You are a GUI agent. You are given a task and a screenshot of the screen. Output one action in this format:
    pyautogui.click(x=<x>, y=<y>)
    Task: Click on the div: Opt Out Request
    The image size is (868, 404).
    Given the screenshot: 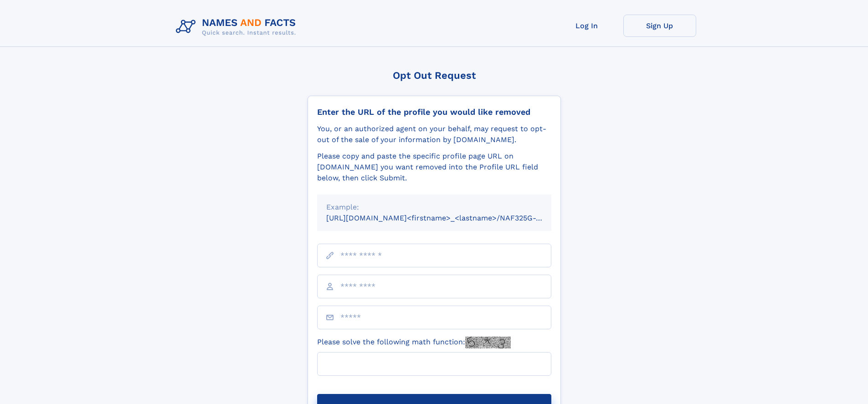 What is the action you would take?
    pyautogui.click(x=434, y=75)
    